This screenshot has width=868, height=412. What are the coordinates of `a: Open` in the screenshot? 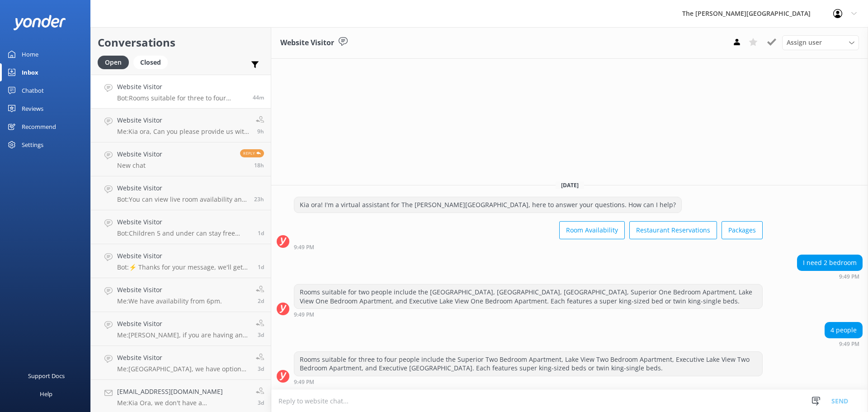 It's located at (115, 62).